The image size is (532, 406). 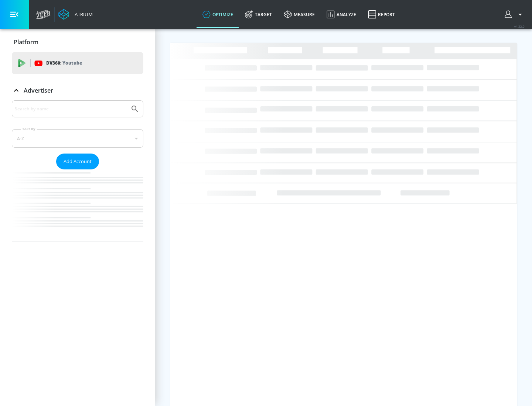 I want to click on nav: list of Advertiser, so click(x=78, y=205).